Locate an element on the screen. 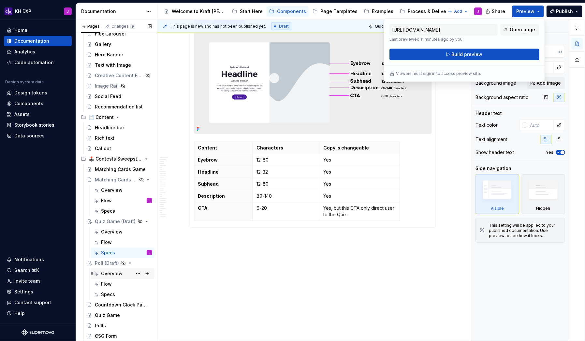 This screenshot has height=341, width=585. div: Gallery is located at coordinates (103, 44).